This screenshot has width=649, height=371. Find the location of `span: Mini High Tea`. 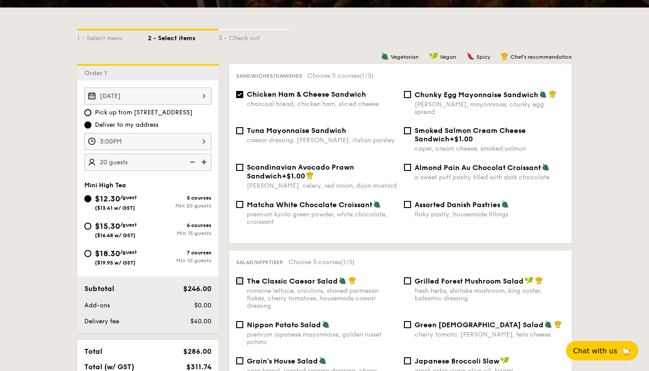

span: Mini High Tea is located at coordinates (105, 185).